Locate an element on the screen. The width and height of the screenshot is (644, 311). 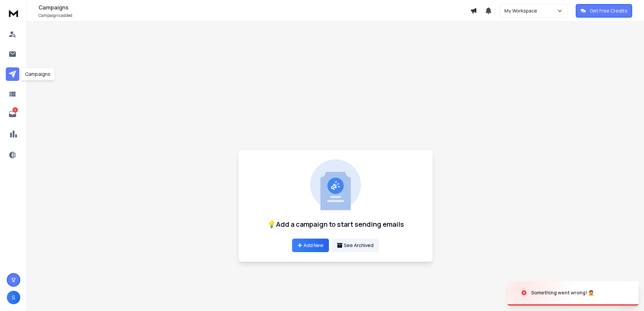
p: Campaigns added is located at coordinates (254, 16).